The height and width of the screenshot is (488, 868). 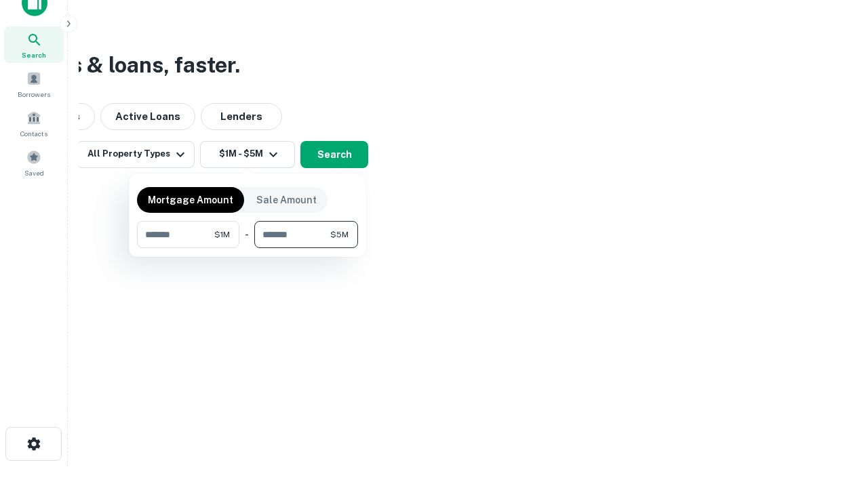 I want to click on p: Sale Amount, so click(x=286, y=200).